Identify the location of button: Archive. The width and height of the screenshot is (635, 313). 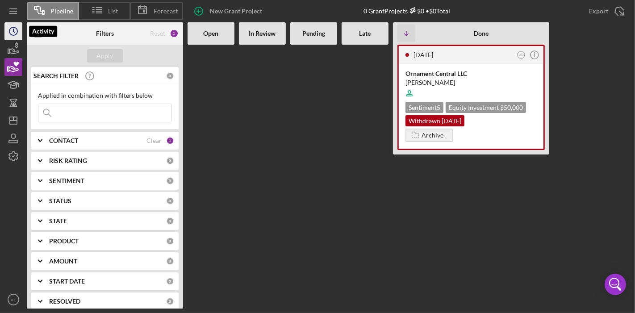
(429, 135).